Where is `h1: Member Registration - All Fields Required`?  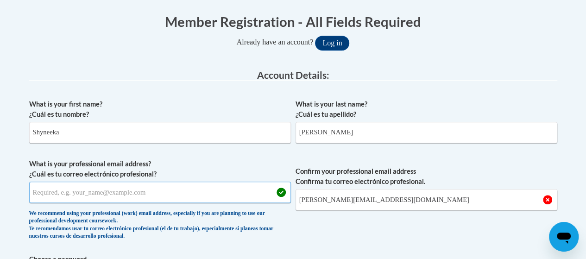
h1: Member Registration - All Fields Required is located at coordinates (293, 21).